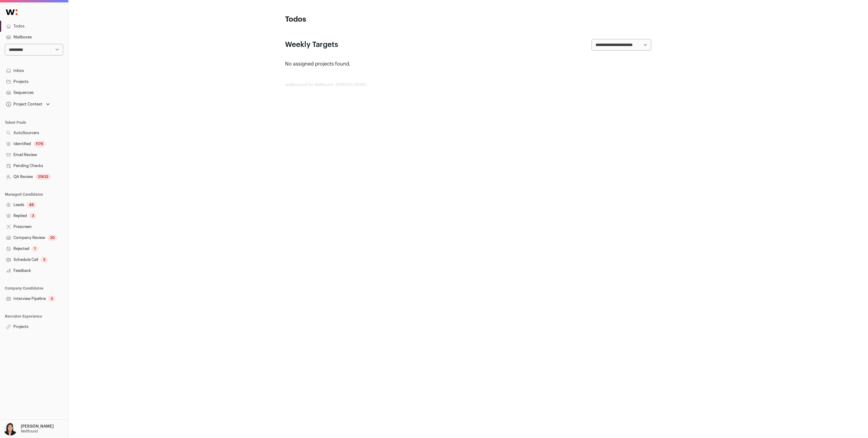 The height and width of the screenshot is (438, 868). What do you see at coordinates (12, 12) in the screenshot?
I see `img: Wellfound` at bounding box center [12, 12].